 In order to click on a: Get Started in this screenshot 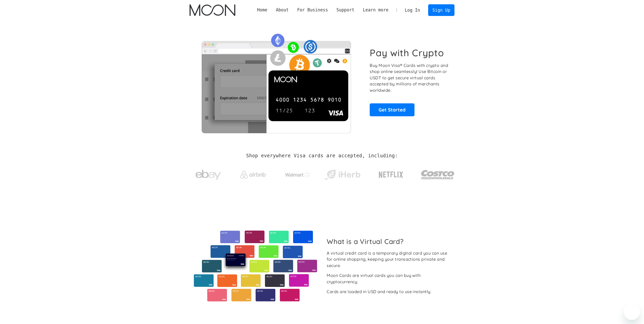, I will do `click(392, 109)`.